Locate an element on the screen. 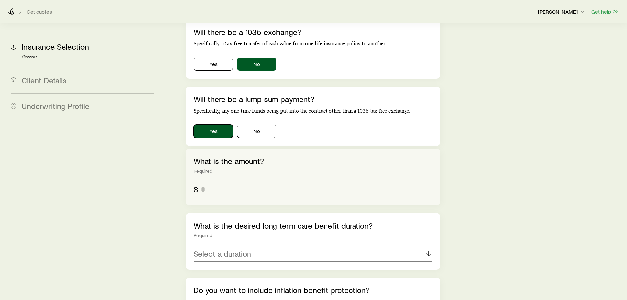  p: Will there be a lump sum payment? is located at coordinates (313, 99).